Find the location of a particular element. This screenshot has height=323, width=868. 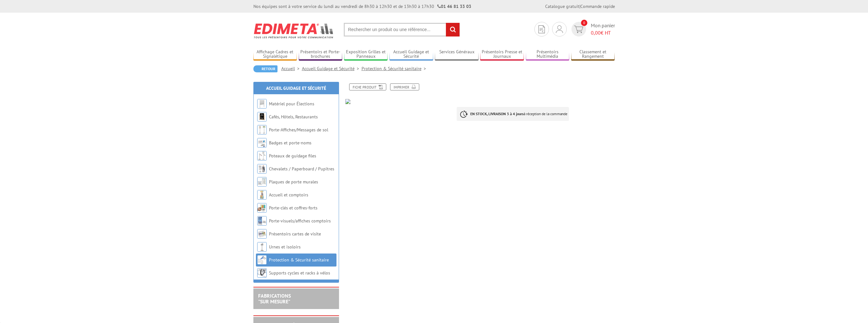

img: Présentoirs cartes de visite is located at coordinates (262, 234).